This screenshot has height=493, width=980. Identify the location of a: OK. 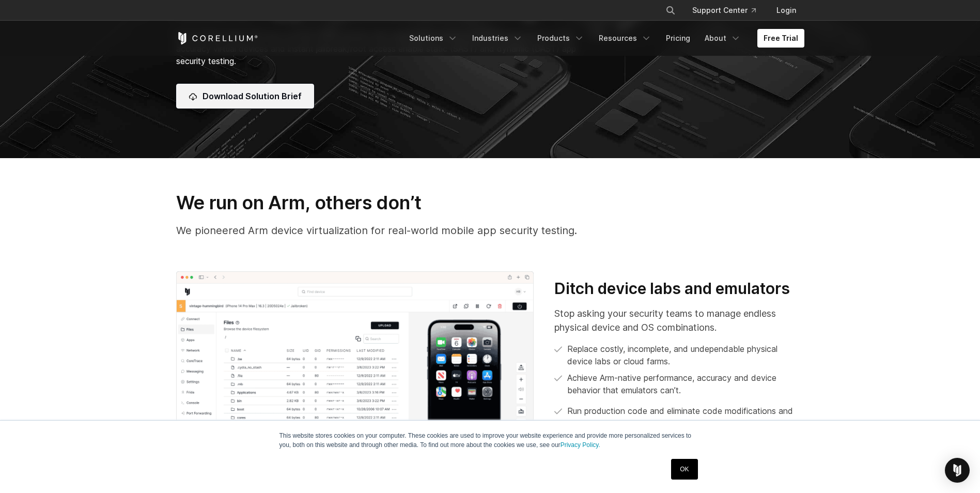
(684, 469).